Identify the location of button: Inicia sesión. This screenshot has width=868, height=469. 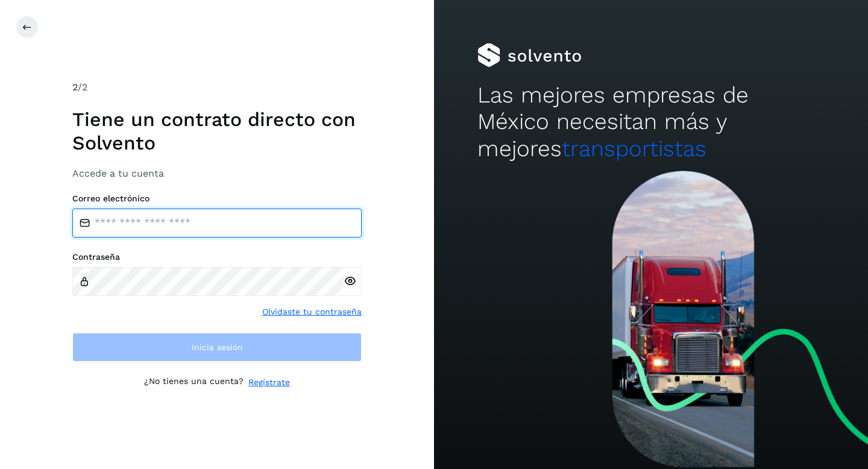
(217, 347).